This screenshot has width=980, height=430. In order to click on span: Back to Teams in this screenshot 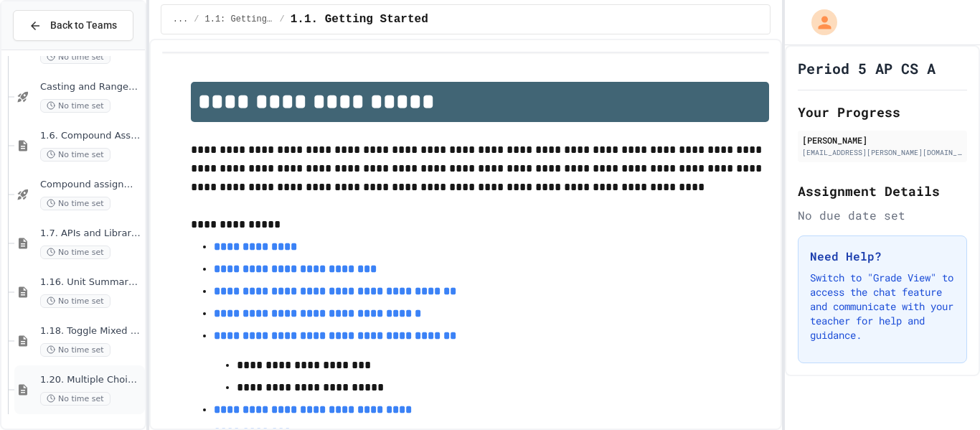, I will do `click(83, 25)`.